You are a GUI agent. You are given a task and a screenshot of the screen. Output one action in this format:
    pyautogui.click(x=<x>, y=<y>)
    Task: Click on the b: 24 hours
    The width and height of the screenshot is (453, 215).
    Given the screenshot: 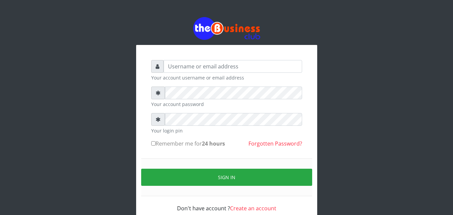 What is the action you would take?
    pyautogui.click(x=213, y=144)
    